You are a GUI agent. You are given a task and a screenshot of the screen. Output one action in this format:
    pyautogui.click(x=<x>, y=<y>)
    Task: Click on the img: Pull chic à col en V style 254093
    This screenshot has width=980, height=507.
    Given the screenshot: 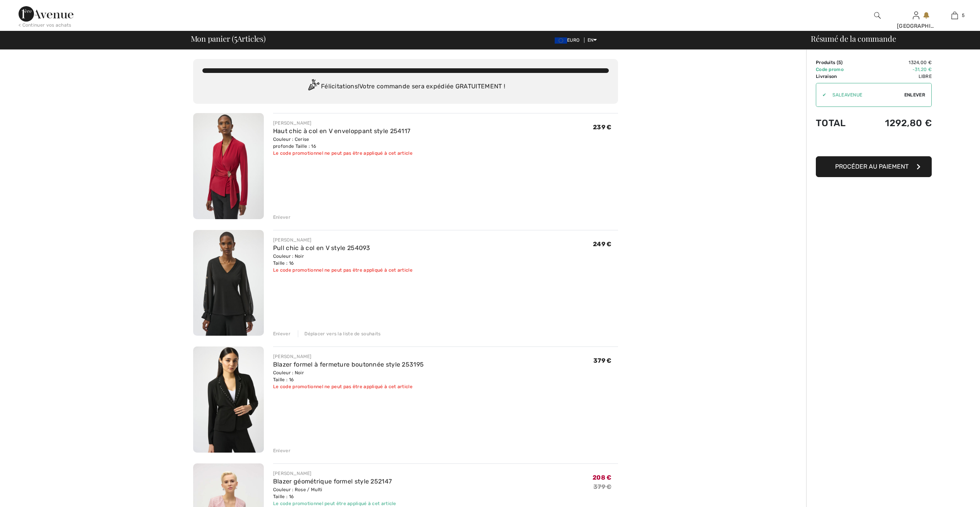 What is the action you would take?
    pyautogui.click(x=228, y=283)
    